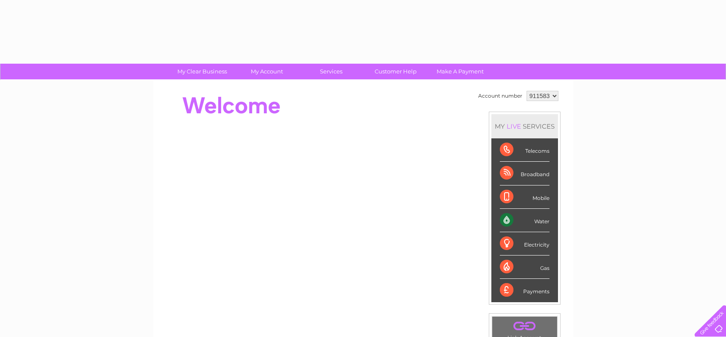 This screenshot has height=337, width=726. Describe the element at coordinates (500, 96) in the screenshot. I see `td: Account number` at that location.